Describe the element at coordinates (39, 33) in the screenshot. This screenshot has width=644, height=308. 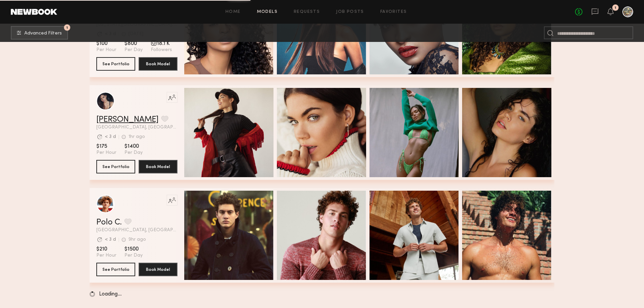
I see `button: 1Advanced Filters` at that location.